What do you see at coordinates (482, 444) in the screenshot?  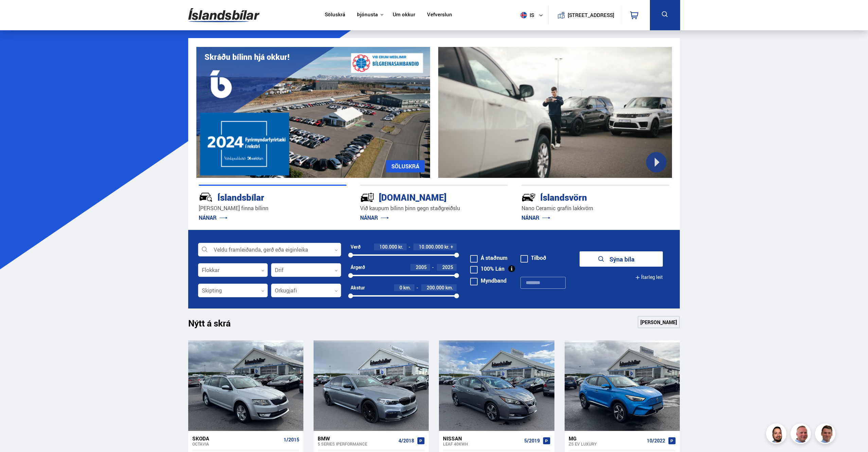 I see `div: Leaf 40KWH` at bounding box center [482, 444].